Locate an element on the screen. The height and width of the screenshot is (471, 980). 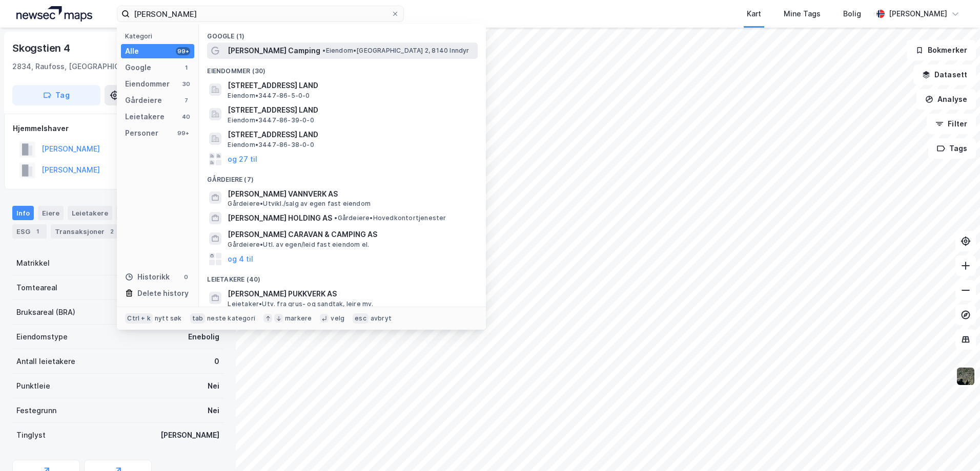
div: Gårdeiere is located at coordinates (144, 100).